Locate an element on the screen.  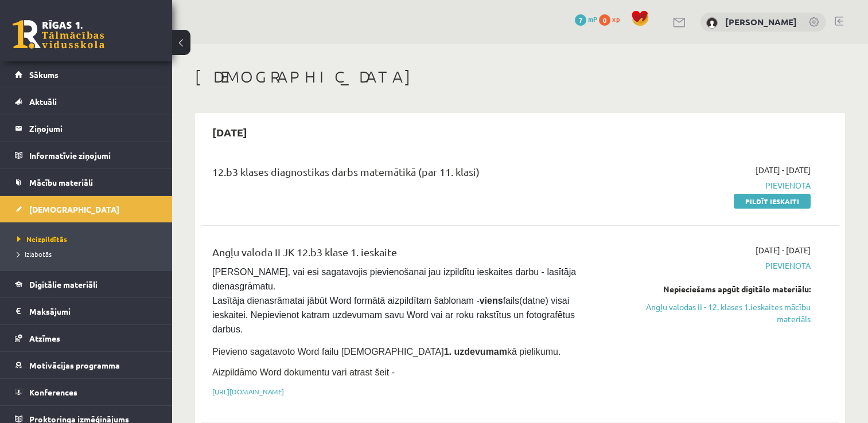
span: 0 is located at coordinates (605, 20).